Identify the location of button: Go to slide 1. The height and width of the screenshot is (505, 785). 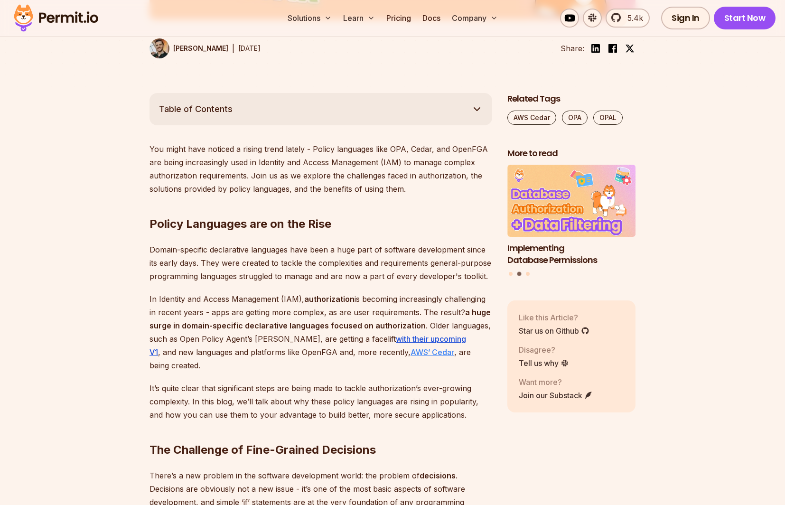
(510, 274).